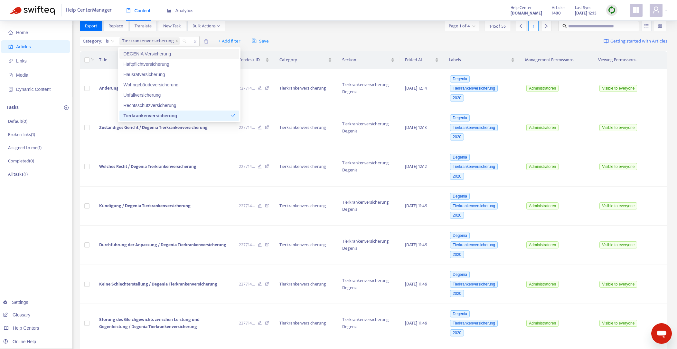  Describe the element at coordinates (89, 10) in the screenshot. I see `span: Help Center Manager` at that location.